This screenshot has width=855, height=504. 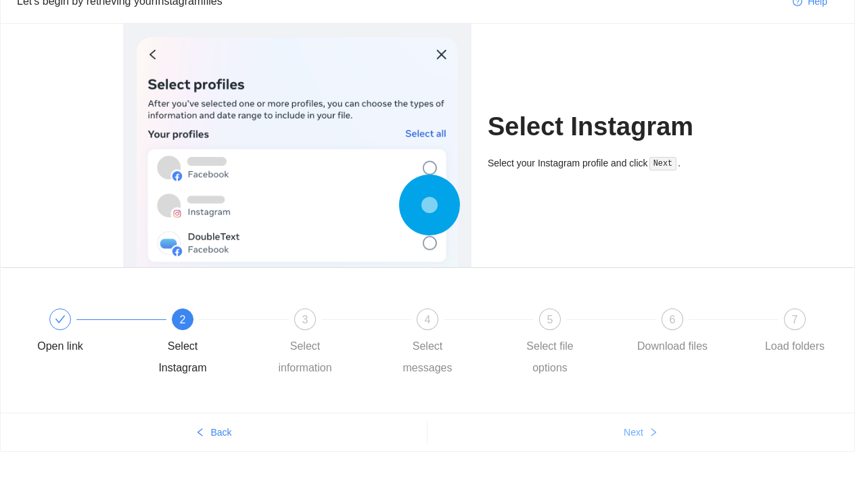 I want to click on h1: Select Instagram, so click(x=610, y=127).